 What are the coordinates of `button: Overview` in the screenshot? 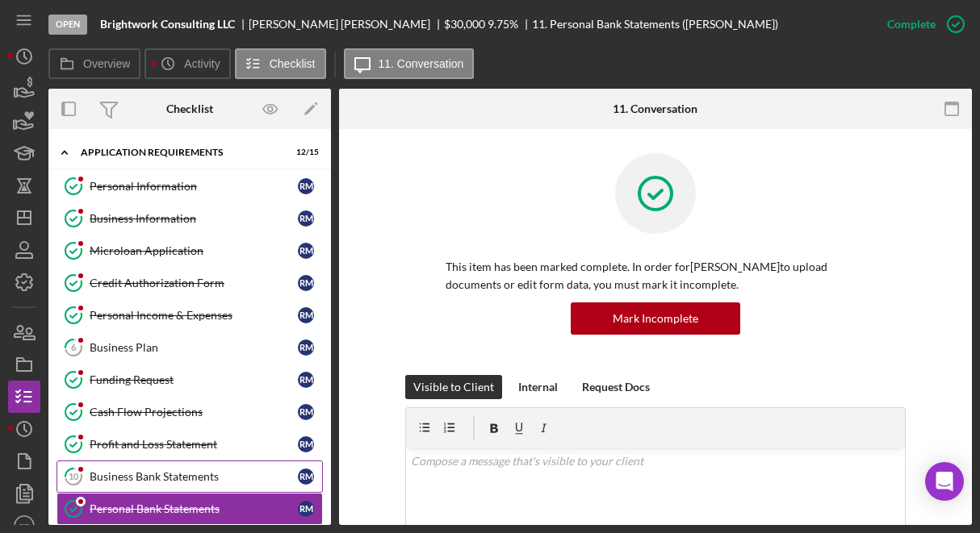 It's located at (94, 64).